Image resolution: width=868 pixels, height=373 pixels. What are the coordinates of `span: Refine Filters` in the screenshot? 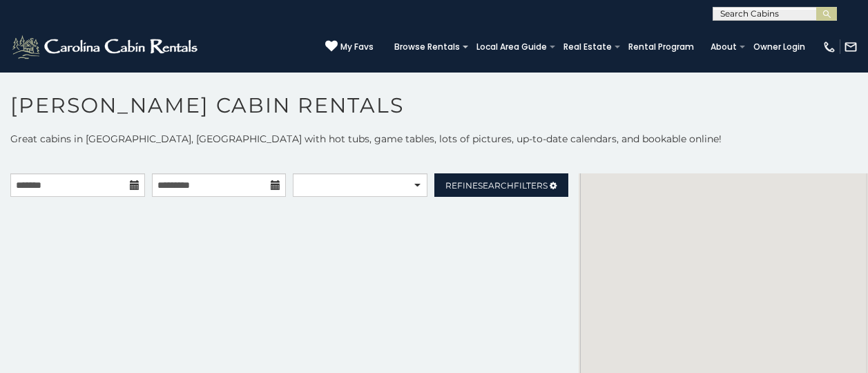 It's located at (496, 185).